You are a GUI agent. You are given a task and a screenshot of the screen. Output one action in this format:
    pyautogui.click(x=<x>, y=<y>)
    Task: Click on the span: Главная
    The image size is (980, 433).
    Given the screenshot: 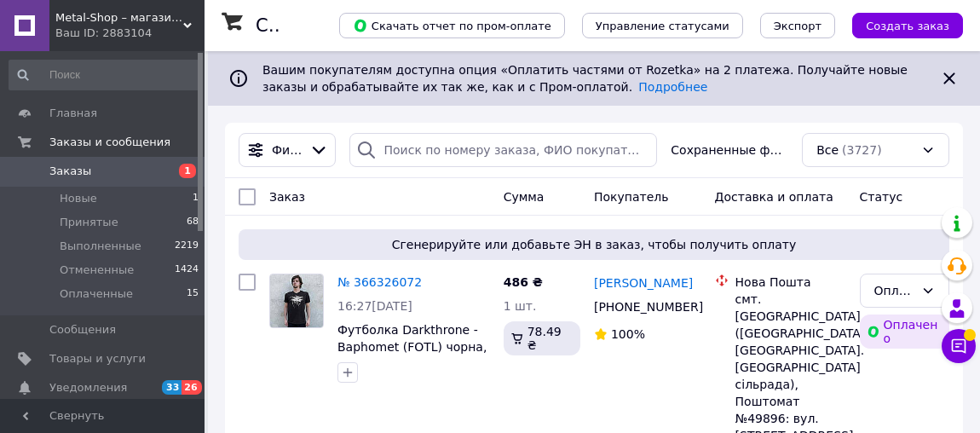 What is the action you would take?
    pyautogui.click(x=73, y=114)
    